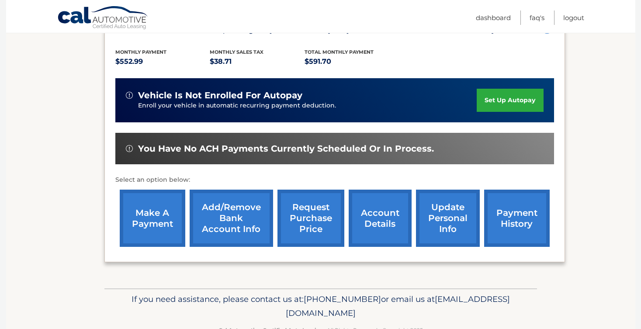 This screenshot has width=641, height=329. Describe the element at coordinates (153, 218) in the screenshot. I see `a: make a payment` at that location.